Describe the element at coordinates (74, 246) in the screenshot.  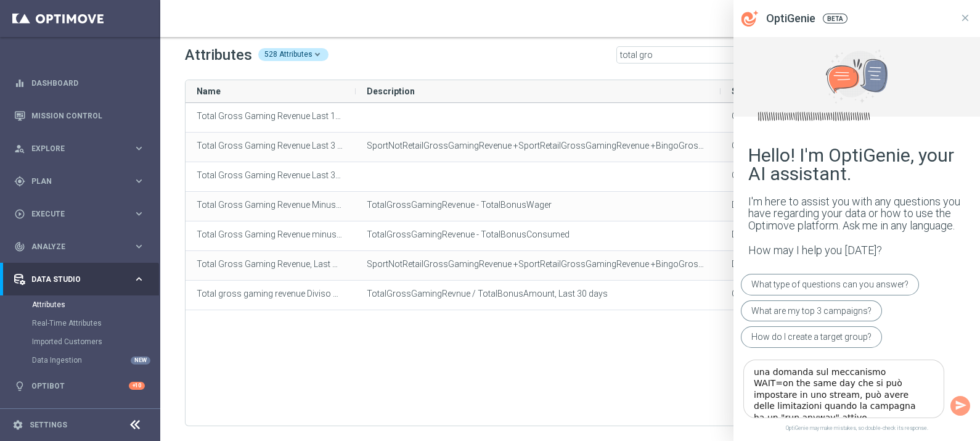
I see `div: Analyze` at that location.